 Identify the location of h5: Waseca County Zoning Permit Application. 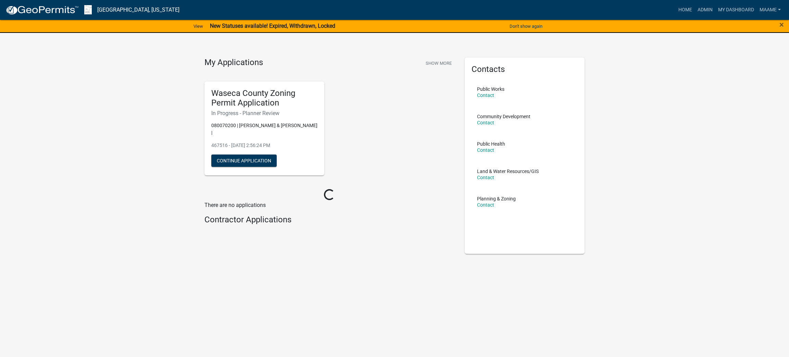
(265, 98).